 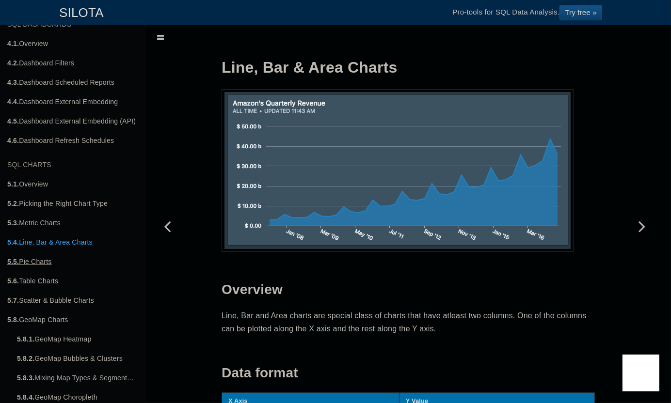 I want to click on a: 5.8.3.Mixing Map Types & Segmentation, so click(x=77, y=378).